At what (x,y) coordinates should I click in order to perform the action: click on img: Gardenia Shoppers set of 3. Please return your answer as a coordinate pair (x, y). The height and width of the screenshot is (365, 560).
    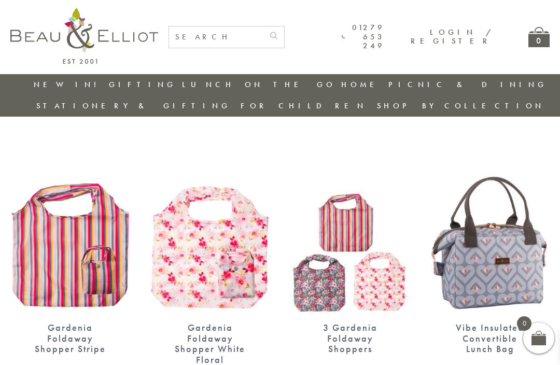
    Looking at the image, I should click on (350, 235).